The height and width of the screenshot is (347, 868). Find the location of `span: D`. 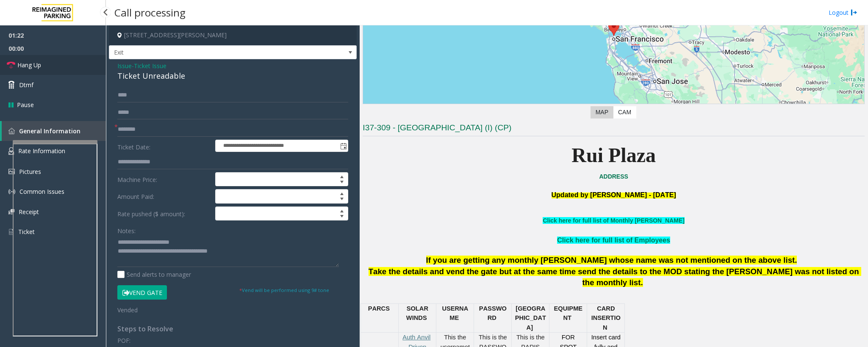

span: D is located at coordinates (494, 317).